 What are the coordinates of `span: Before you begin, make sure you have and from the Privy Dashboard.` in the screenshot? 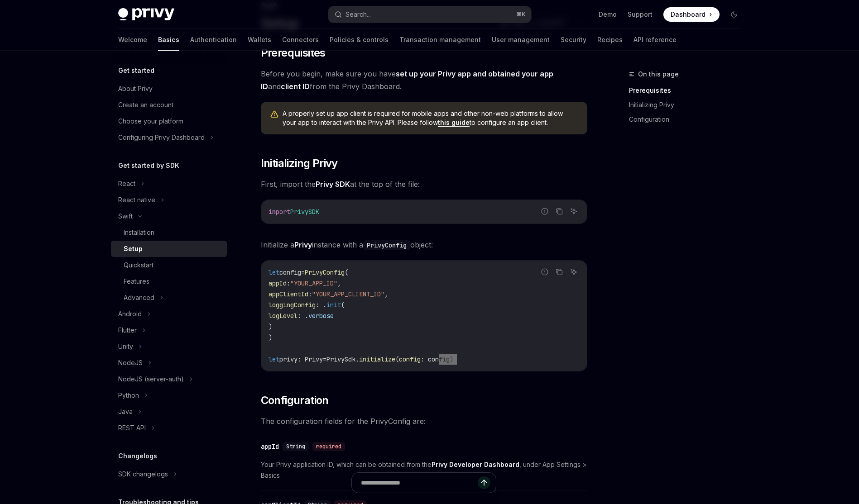 It's located at (424, 80).